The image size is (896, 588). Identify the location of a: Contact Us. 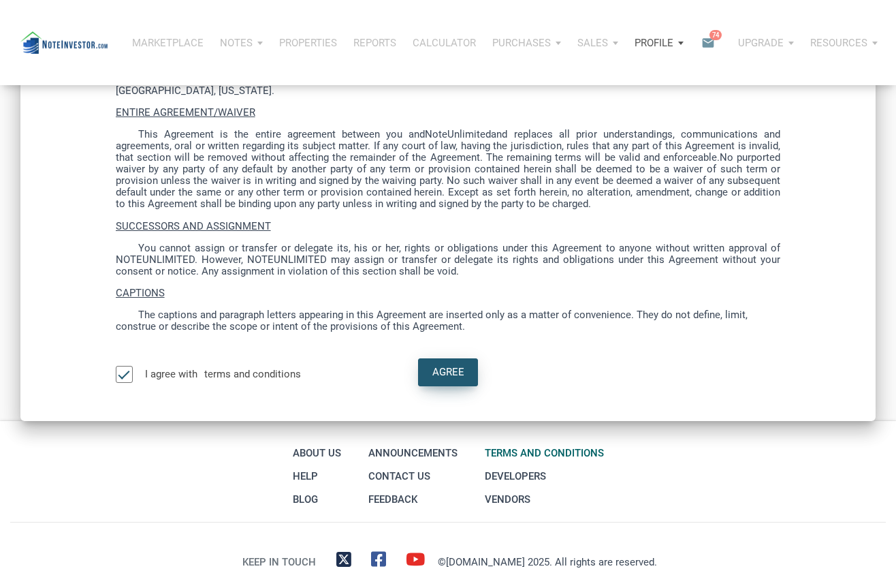
(413, 476).